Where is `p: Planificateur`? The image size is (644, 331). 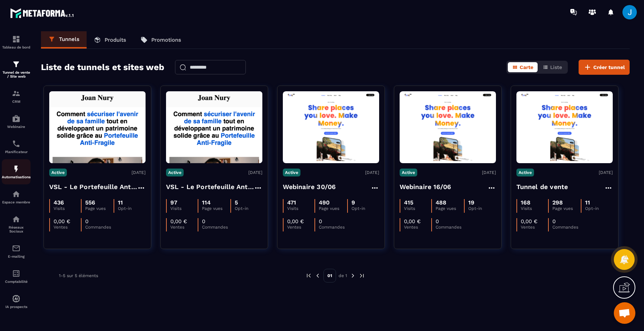
p: Planificateur is located at coordinates (16, 152).